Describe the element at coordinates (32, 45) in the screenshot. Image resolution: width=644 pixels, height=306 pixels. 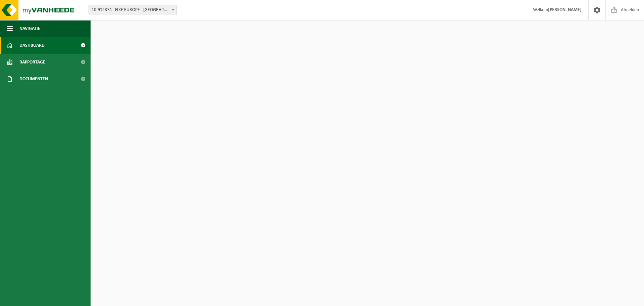
I see `span: Dashboard` at that location.